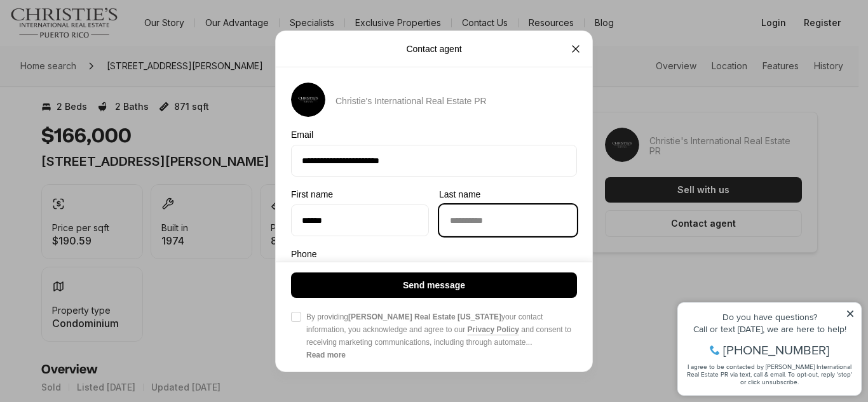 This screenshot has height=402, width=868. What do you see at coordinates (360, 194) in the screenshot?
I see `label: First name` at bounding box center [360, 194].